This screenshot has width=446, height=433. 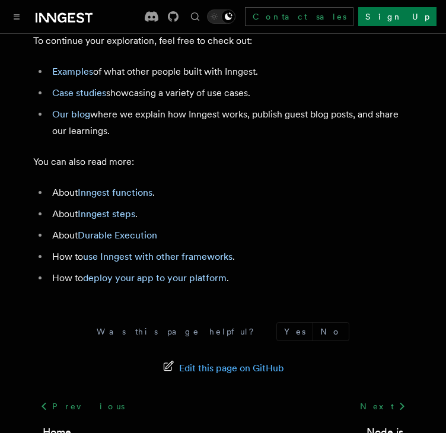 I want to click on button: No, so click(x=331, y=332).